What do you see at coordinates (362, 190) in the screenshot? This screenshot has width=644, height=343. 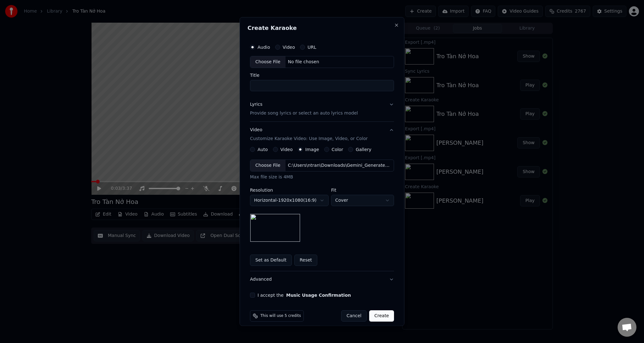 I see `label: Fit` at bounding box center [362, 190].